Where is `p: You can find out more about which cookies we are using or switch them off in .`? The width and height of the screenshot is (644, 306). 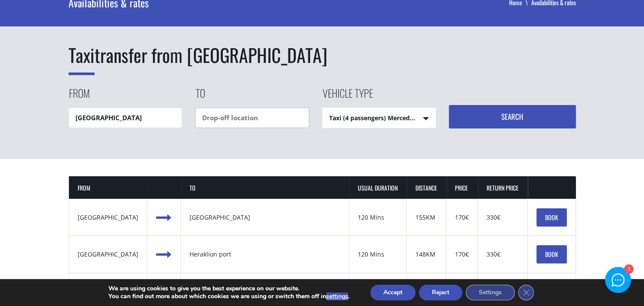
p: You can find out more about which cookies we are using or switch them off in . is located at coordinates (229, 296).